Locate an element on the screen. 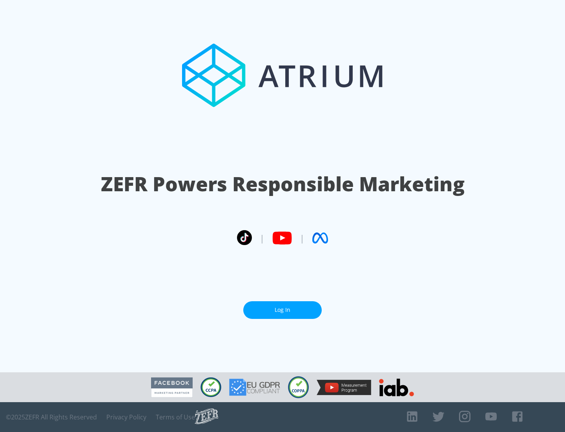 This screenshot has height=432, width=565. h1: ZEFR Powers Responsible Marketing is located at coordinates (283, 184).